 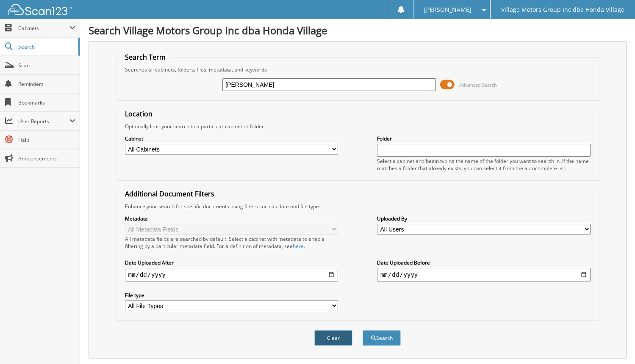 I want to click on button: Search, so click(x=381, y=338).